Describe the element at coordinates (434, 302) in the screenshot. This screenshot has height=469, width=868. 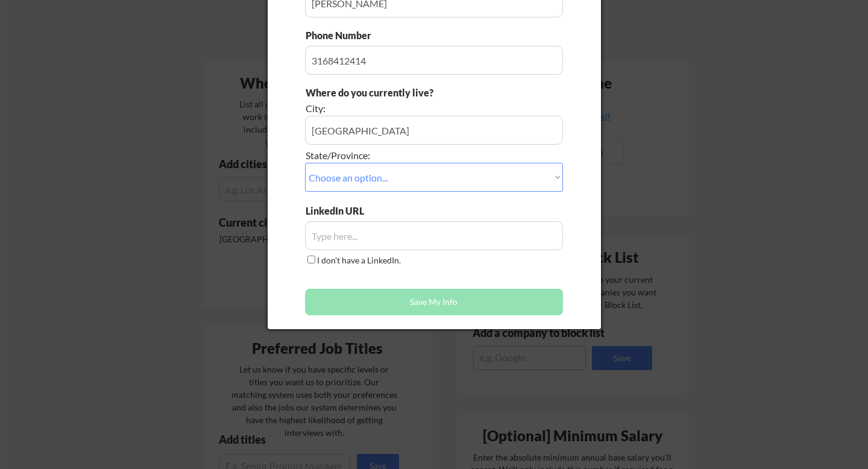
I see `button: Save My Info` at that location.